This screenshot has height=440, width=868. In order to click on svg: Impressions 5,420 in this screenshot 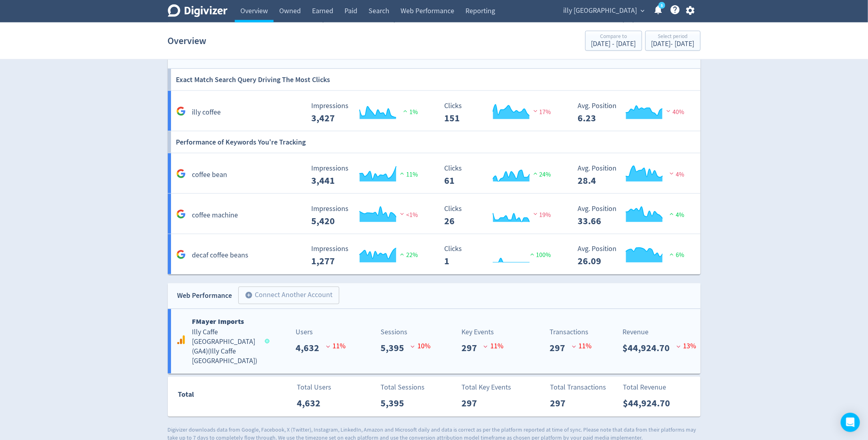, I will do `click(367, 216)`.